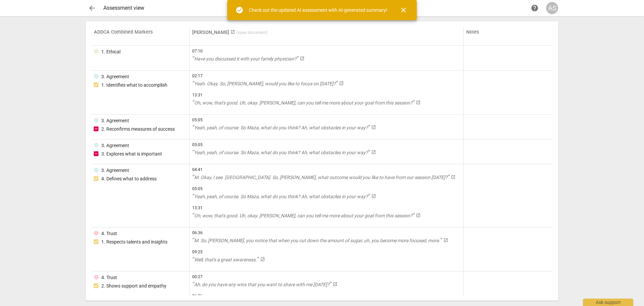 The width and height of the screenshot is (644, 306). Describe the element at coordinates (534, 8) in the screenshot. I see `a: Help` at that location.